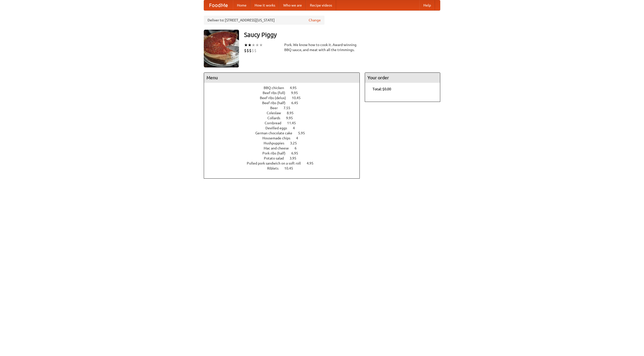 This screenshot has width=644, height=356. Describe the element at coordinates (218, 5) in the screenshot. I see `a: FoodMe` at that location.